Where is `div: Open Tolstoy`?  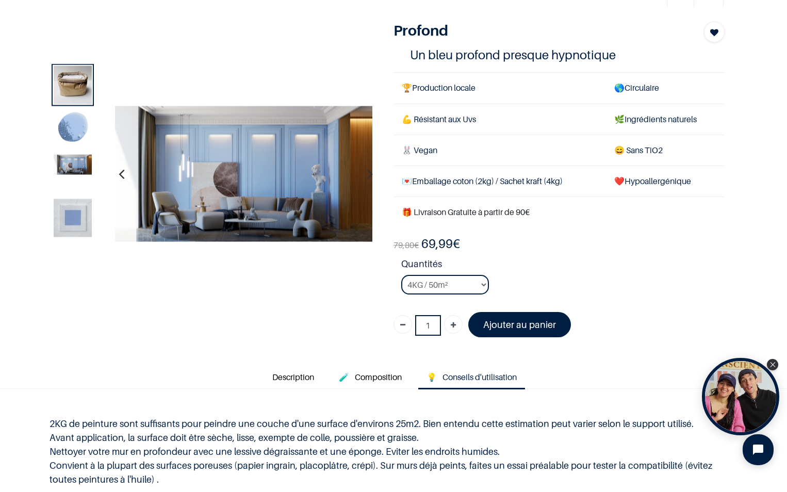 div: Open Tolstoy is located at coordinates (740, 397).